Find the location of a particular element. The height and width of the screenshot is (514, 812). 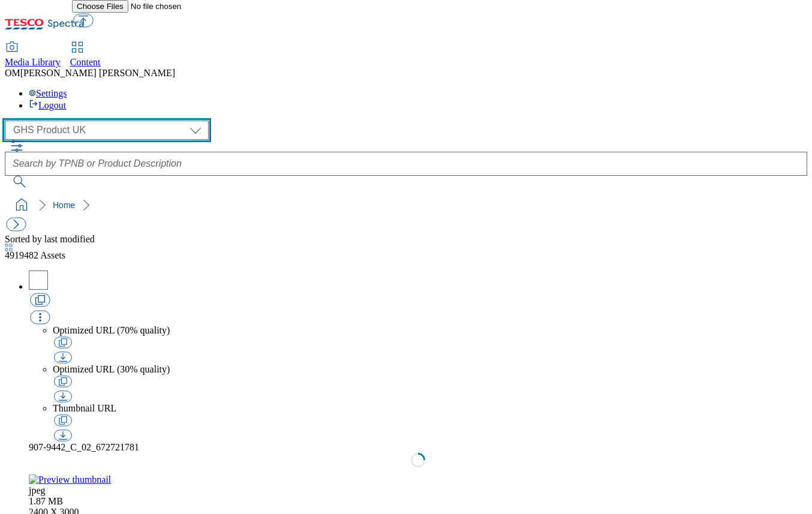

input: Search by TPNB or Product Description is located at coordinates (406, 164).